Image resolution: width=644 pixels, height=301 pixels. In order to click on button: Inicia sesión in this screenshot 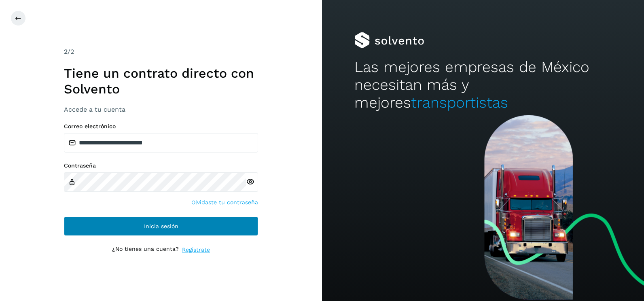, I will do `click(161, 226)`.